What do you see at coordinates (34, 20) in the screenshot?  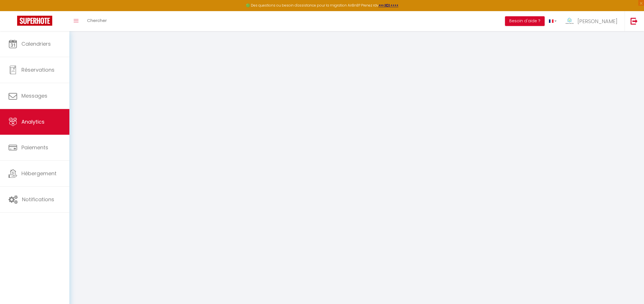 I see `img: Super Booking` at bounding box center [34, 20].